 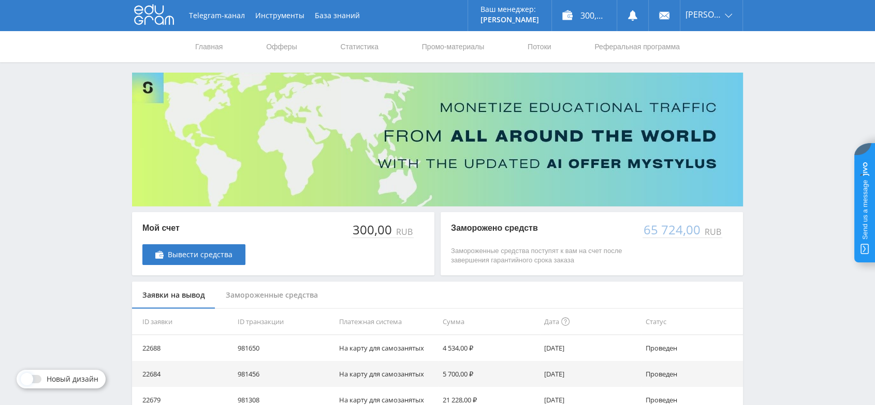 I want to click on td: 981456, so click(x=284, y=373).